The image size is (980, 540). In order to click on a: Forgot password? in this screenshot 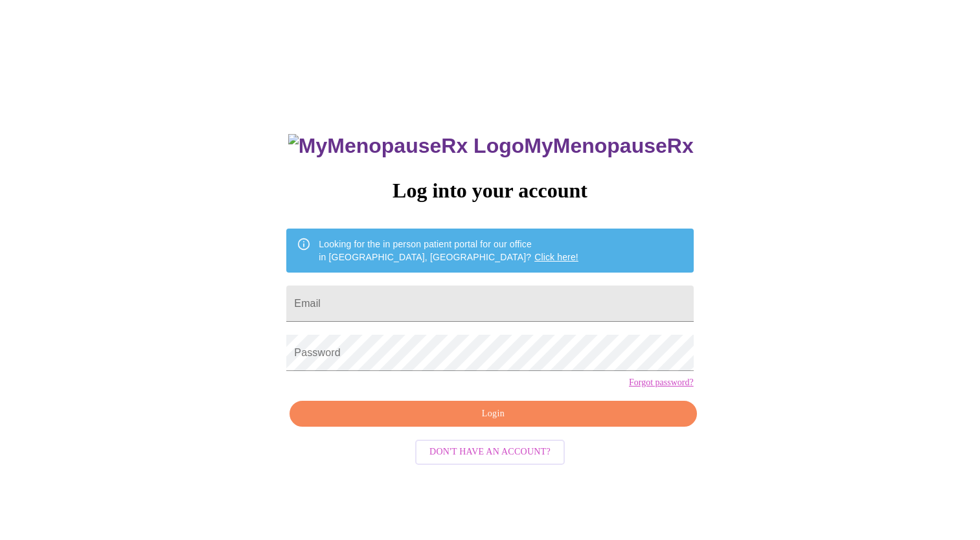, I will do `click(662, 383)`.